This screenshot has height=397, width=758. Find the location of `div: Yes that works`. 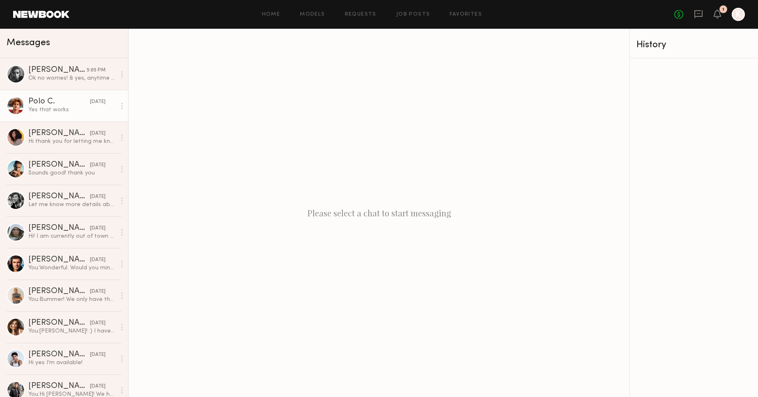

div: Yes that works is located at coordinates (72, 110).